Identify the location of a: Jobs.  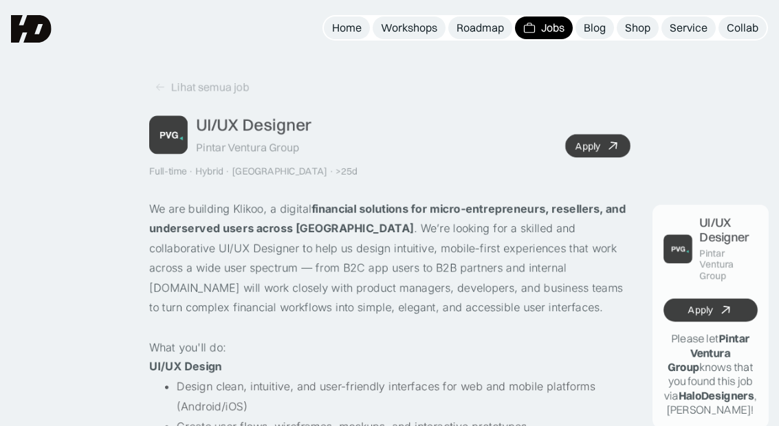
(544, 28).